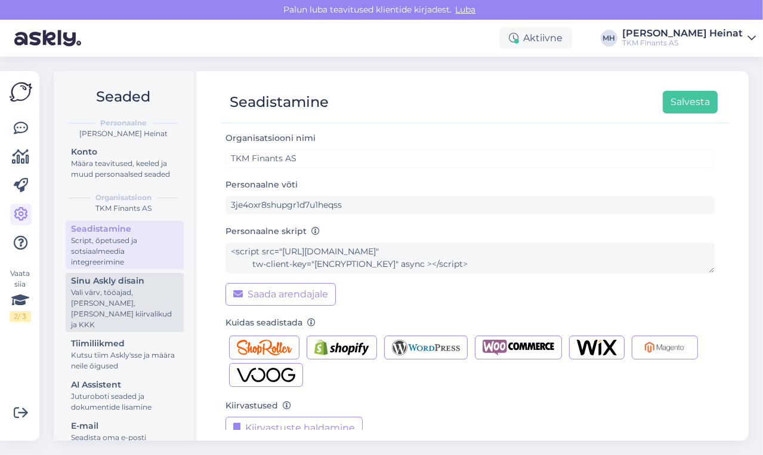 This screenshot has height=455, width=763. I want to click on img: Shopify, so click(342, 347).